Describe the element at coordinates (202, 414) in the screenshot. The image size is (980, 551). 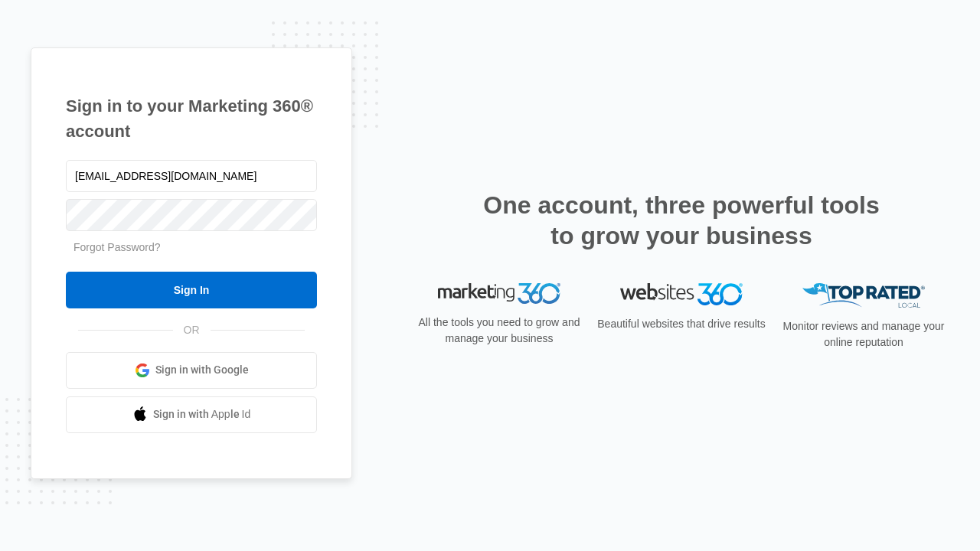
I see `span: Sign in with Apple Id` at that location.